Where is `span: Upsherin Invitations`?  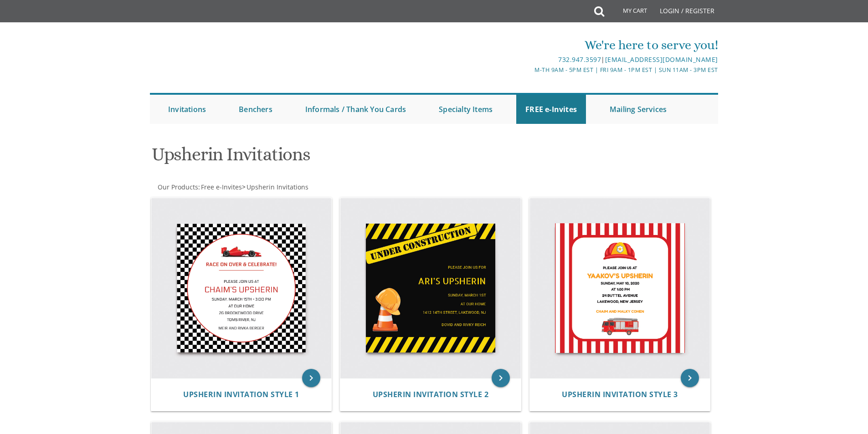
span: Upsherin Invitations is located at coordinates (278, 187).